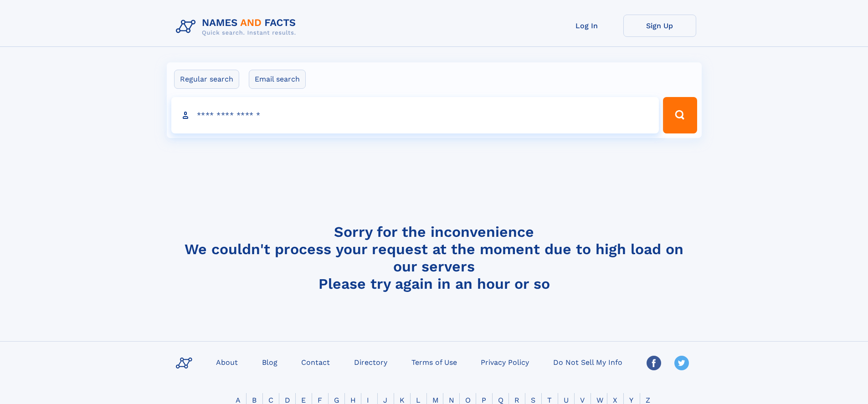 This screenshot has height=404, width=868. Describe the element at coordinates (505, 361) in the screenshot. I see `a: Privacy Policy` at that location.